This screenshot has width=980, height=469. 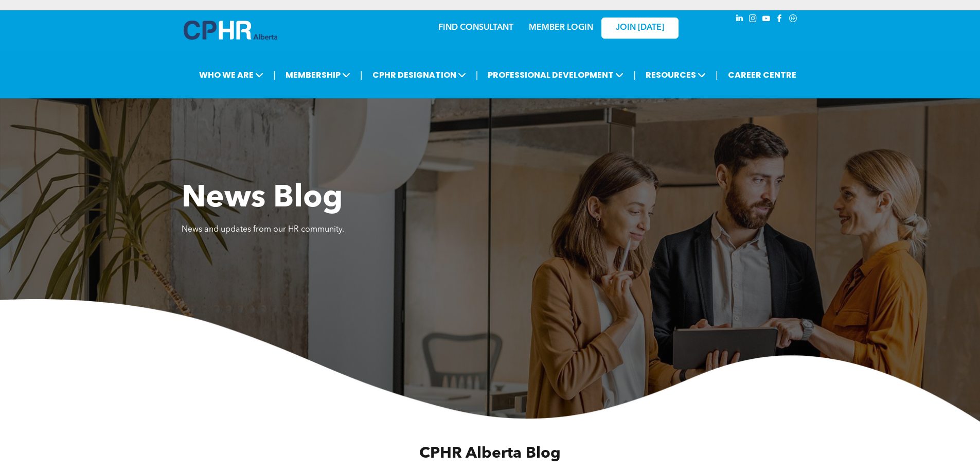 What do you see at coordinates (231, 74) in the screenshot?
I see `span: WHO WE ARE` at bounding box center [231, 74].